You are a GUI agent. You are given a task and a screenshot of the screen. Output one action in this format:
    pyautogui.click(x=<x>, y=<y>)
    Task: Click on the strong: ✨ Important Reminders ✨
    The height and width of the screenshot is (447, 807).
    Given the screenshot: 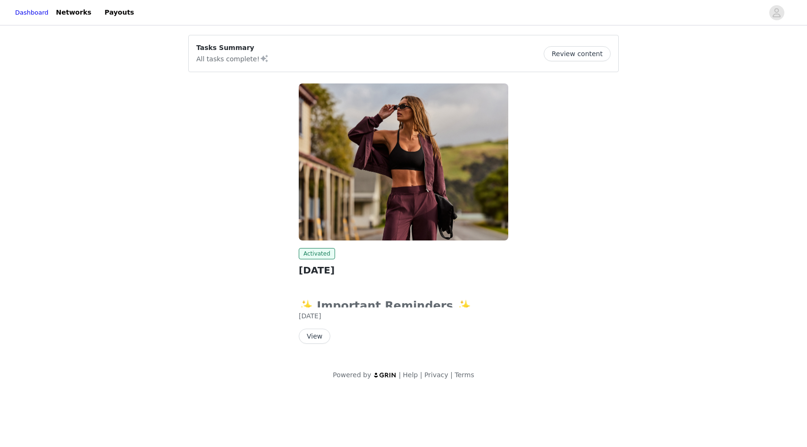 What is the action you would take?
    pyautogui.click(x=388, y=306)
    